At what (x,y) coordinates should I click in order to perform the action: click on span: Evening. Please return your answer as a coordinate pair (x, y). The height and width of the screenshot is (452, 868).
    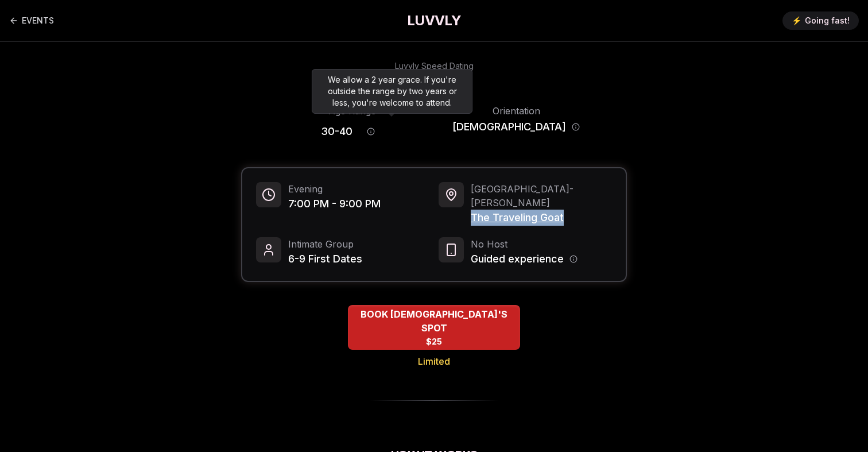
    Looking at the image, I should click on (334, 189).